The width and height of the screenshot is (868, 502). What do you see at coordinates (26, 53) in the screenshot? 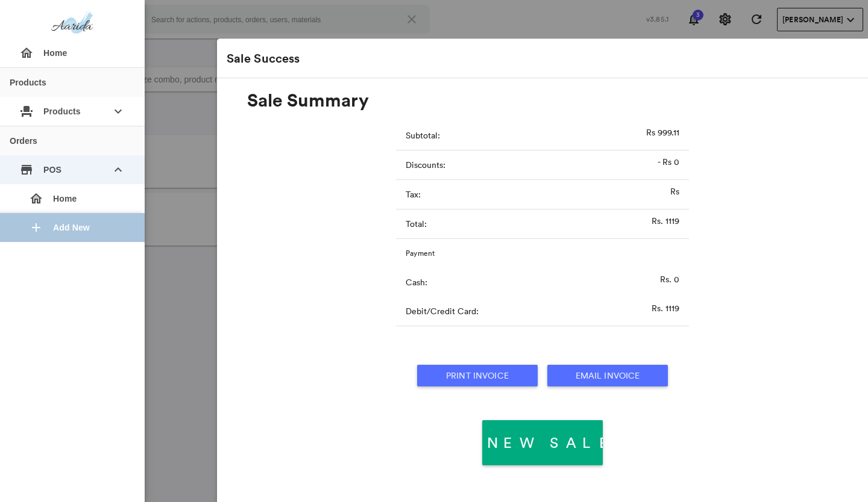
I see `md-icon: {{menuItem.icon}}` at bounding box center [26, 53].